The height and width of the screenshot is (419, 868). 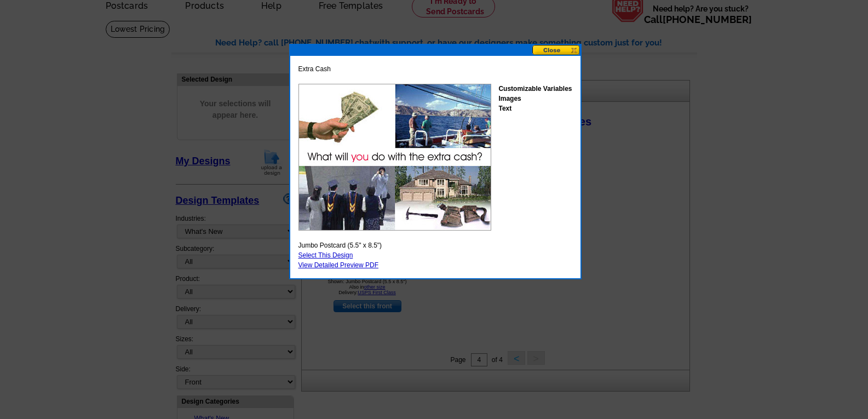 What do you see at coordinates (326, 255) in the screenshot?
I see `a: Select This Design` at bounding box center [326, 255].